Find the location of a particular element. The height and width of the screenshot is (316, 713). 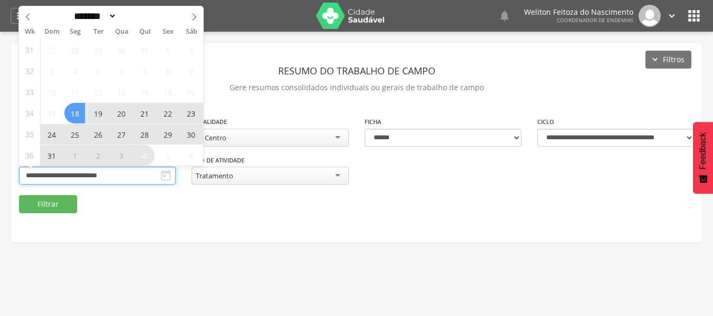

span: Agosto 3, 2025 is located at coordinates (51, 71).